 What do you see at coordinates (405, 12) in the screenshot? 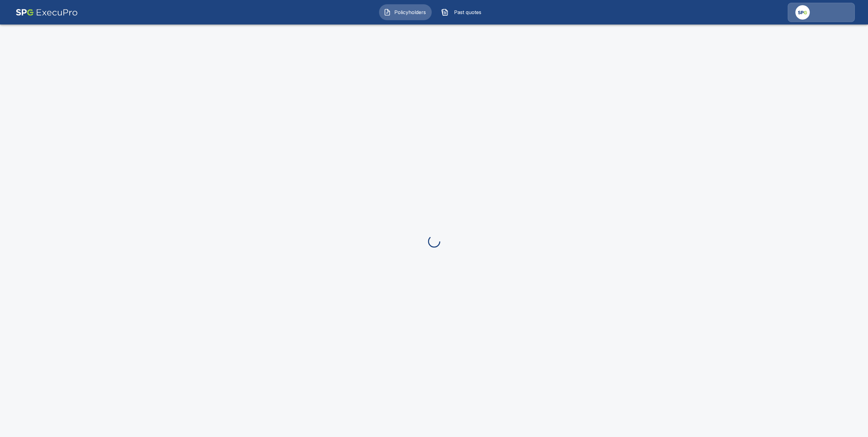
I see `a: Policyholders IconPolicyholders` at bounding box center [405, 12].